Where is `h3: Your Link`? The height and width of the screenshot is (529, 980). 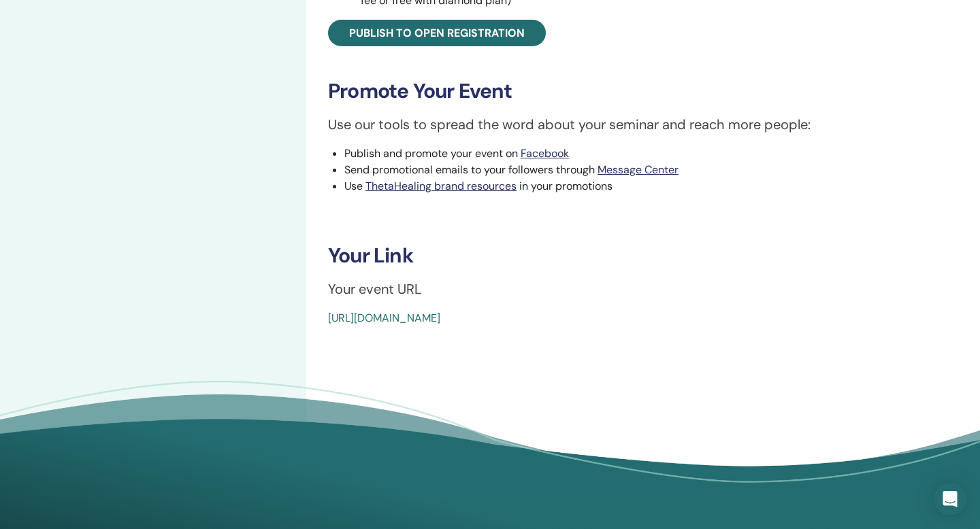 h3: Your Link is located at coordinates (633, 255).